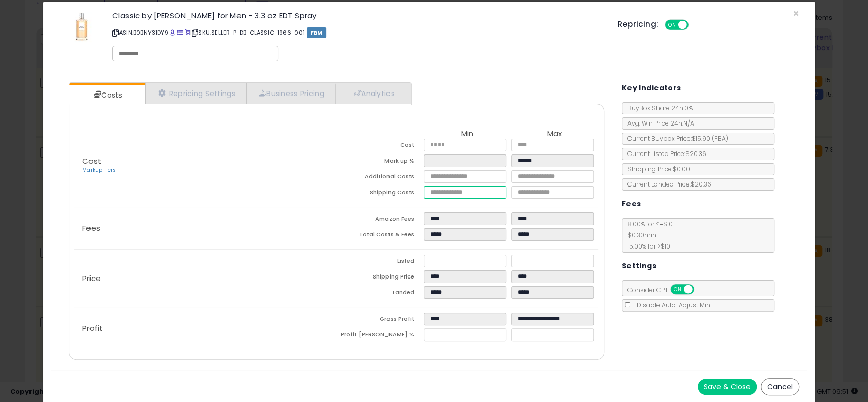 The height and width of the screenshot is (402, 868). Describe the element at coordinates (357, 33) in the screenshot. I see `p: ASIN: B0BNY31DY9 | SKU: SELLER-P-DB-CLASSIC-1966-001` at that location.